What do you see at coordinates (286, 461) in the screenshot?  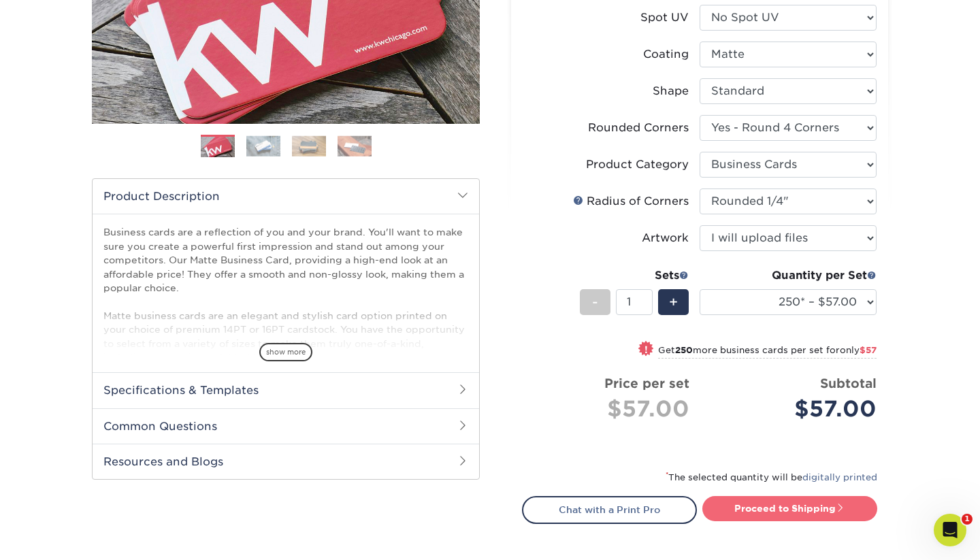 I see `h2: Resources and Blogs` at bounding box center [286, 461].